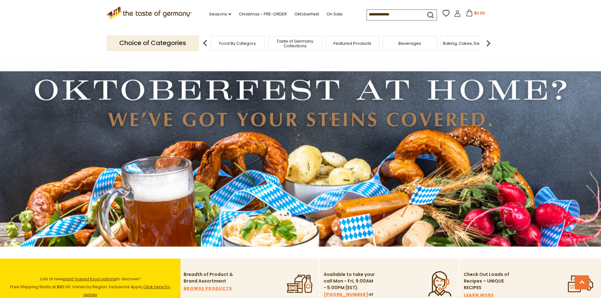  Describe the element at coordinates (334, 14) in the screenshot. I see `a: On Sale` at that location.